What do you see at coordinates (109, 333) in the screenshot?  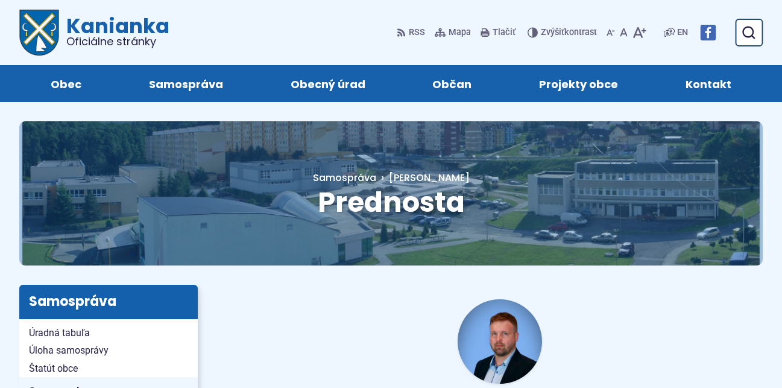 I see `a: Úradná tabuľa` at bounding box center [109, 333].